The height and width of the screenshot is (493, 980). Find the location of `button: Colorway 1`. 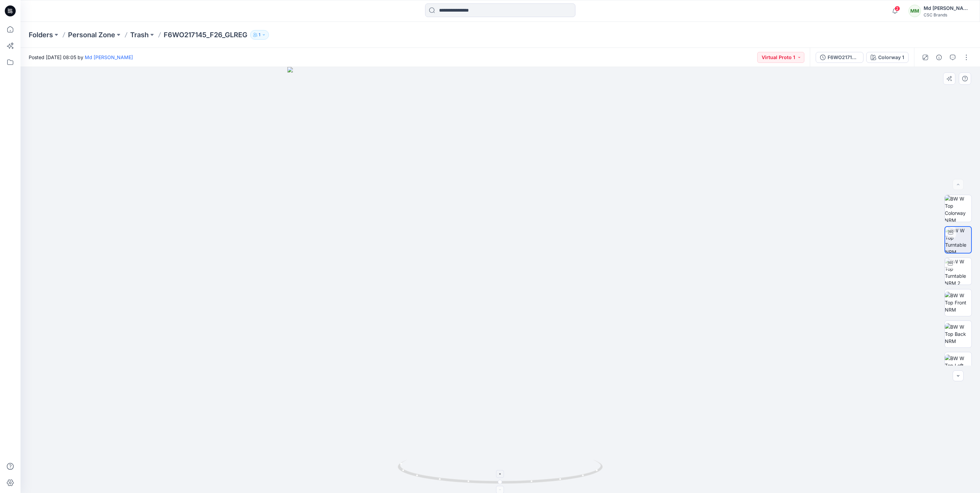

button: Colorway 1 is located at coordinates (887, 58).